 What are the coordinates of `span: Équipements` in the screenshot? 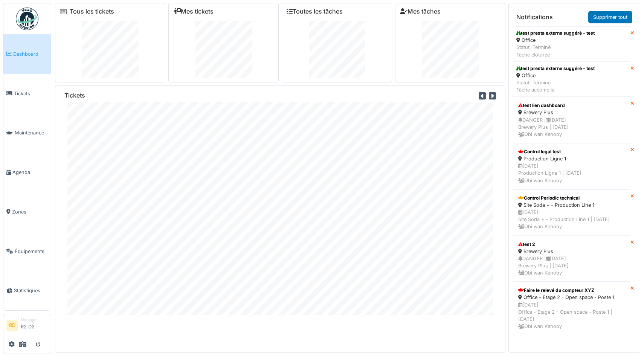 It's located at (31, 251).